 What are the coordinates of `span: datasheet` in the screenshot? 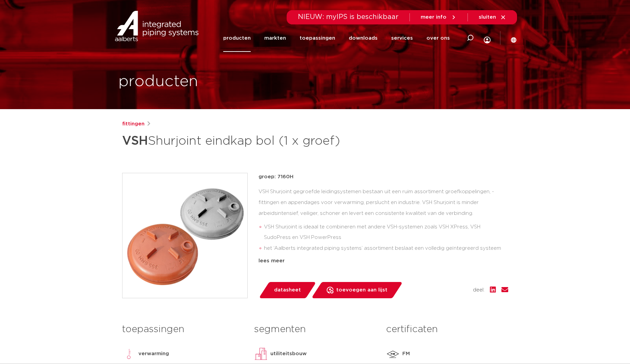 It's located at (287, 290).